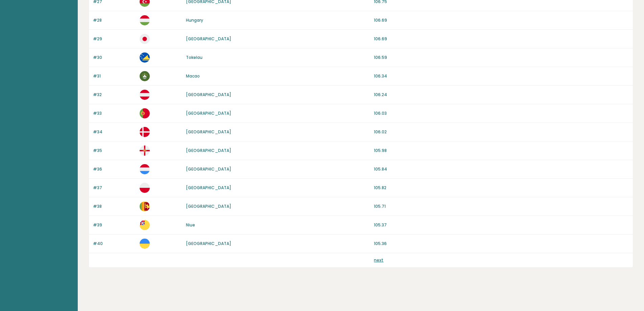  Describe the element at coordinates (114, 225) in the screenshot. I see `p: #39` at that location.